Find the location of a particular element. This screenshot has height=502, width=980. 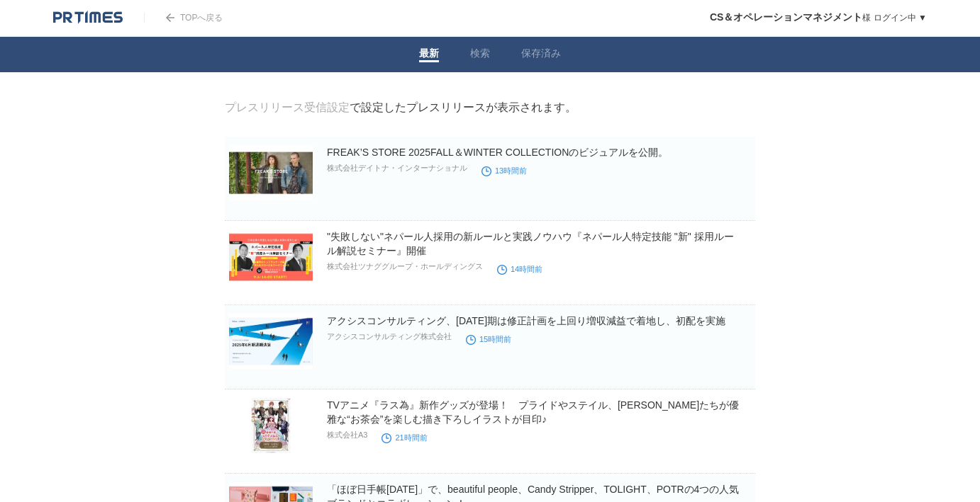

a: 検索 is located at coordinates (480, 54).